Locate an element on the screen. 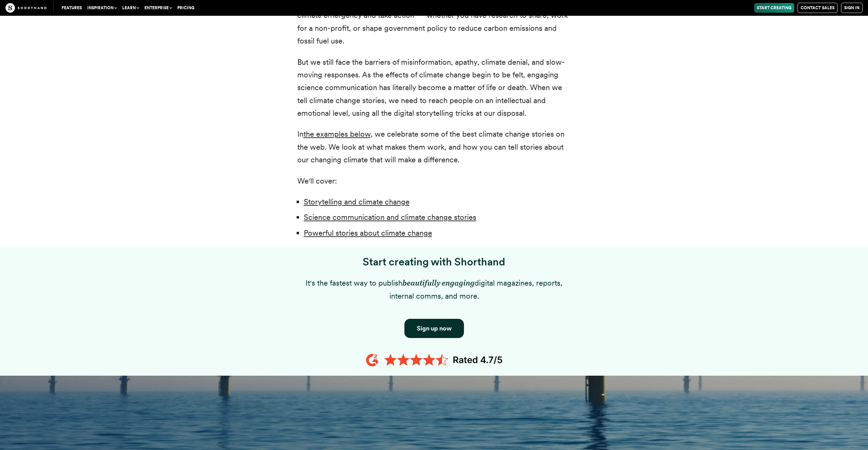  img: The Craft is located at coordinates (26, 8).